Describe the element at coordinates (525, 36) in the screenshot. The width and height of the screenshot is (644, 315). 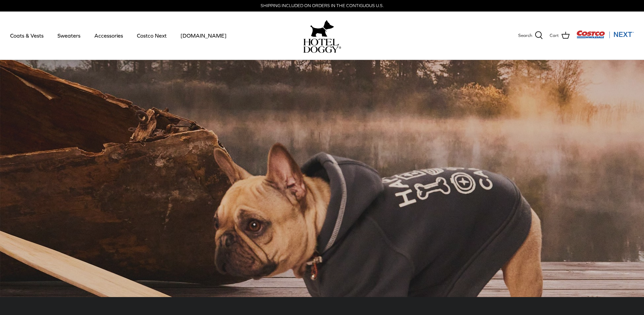
I see `span: Search` at that location.